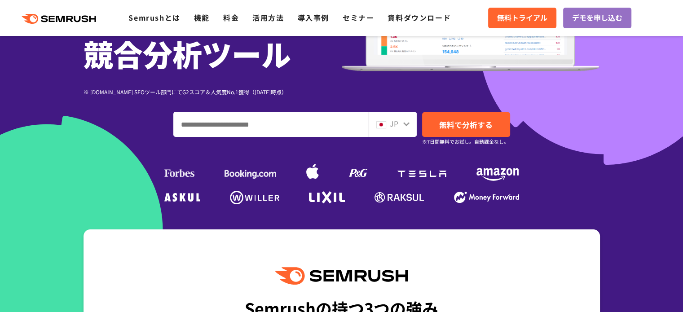 The width and height of the screenshot is (683, 312). Describe the element at coordinates (358, 18) in the screenshot. I see `a: セミナー` at that location.